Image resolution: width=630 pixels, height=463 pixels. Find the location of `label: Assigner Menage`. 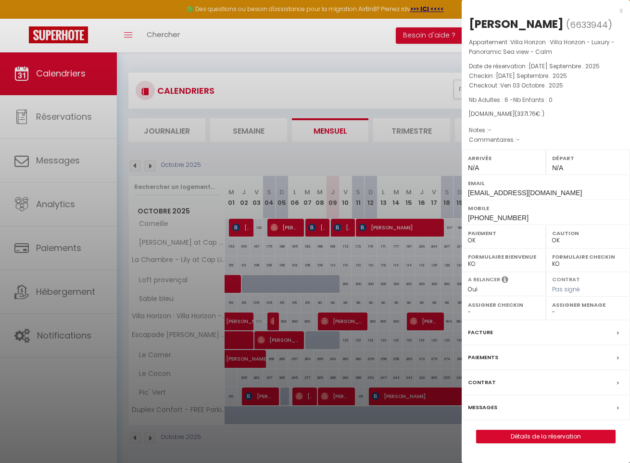

label: Assigner Menage is located at coordinates (587, 305).